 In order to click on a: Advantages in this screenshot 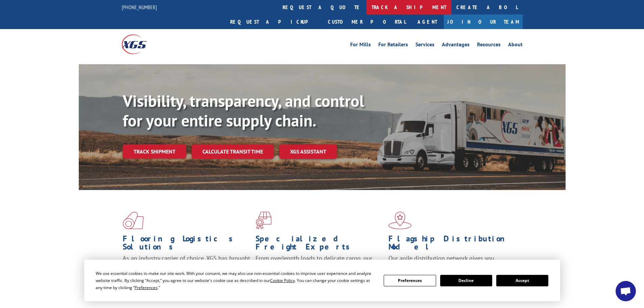, I will do `click(456, 45)`.